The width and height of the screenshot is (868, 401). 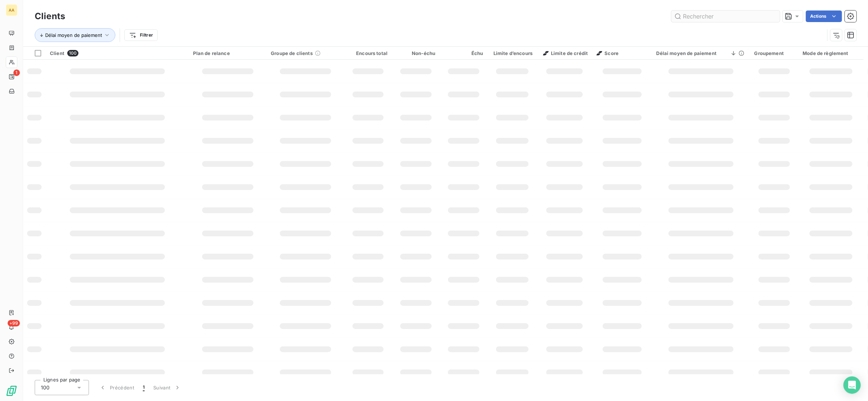 I want to click on button: Suivant, so click(x=167, y=387).